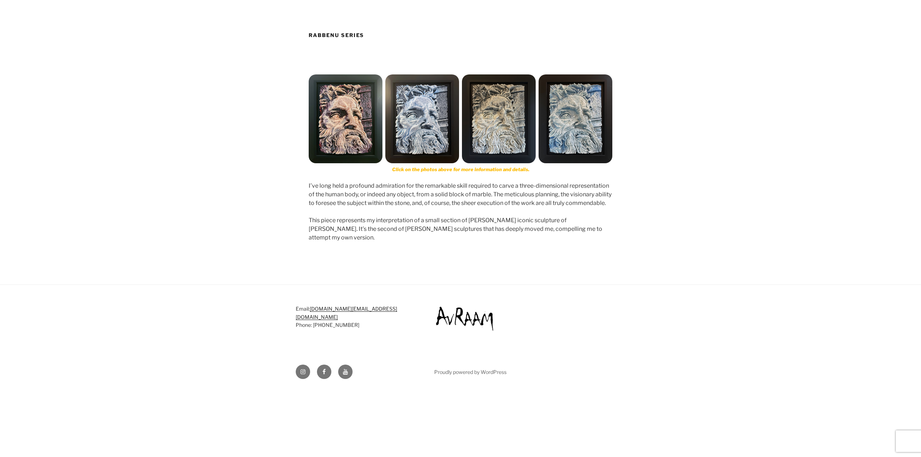 Image resolution: width=921 pixels, height=457 pixels. What do you see at coordinates (460, 35) in the screenshot?
I see `h1: Rabbenu Series` at bounding box center [460, 35].